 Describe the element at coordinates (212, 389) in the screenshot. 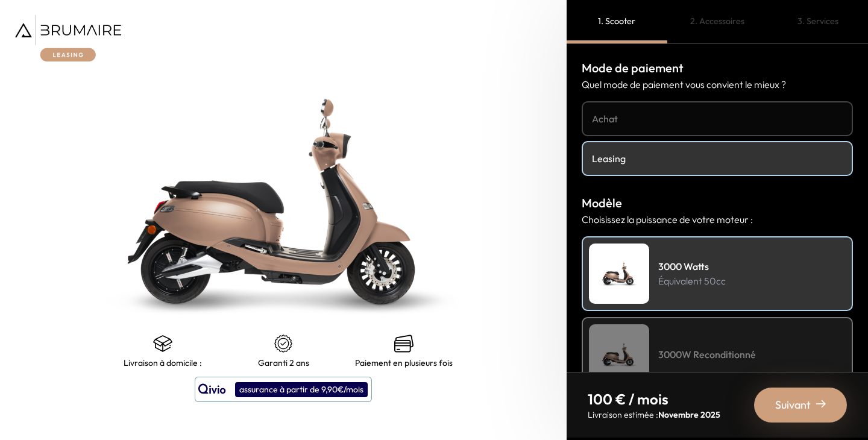

I see `img: logo qivio` at that location.